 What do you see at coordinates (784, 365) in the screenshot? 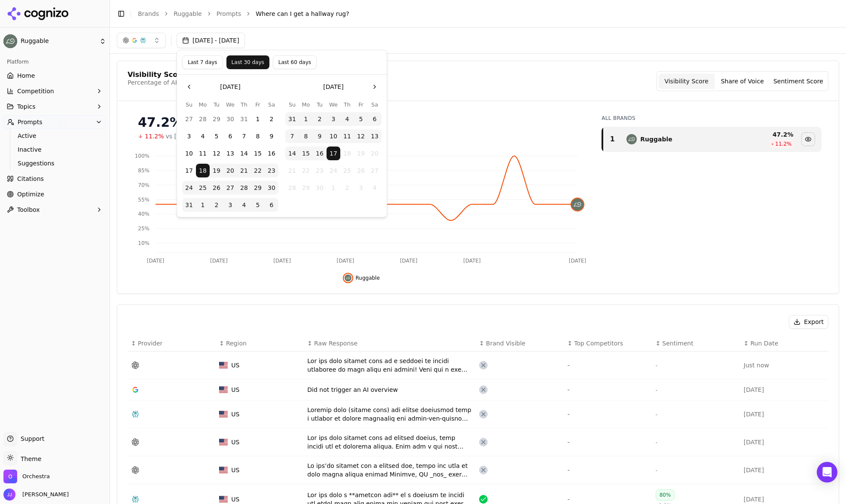
I see `div: Just now` at bounding box center [784, 365].